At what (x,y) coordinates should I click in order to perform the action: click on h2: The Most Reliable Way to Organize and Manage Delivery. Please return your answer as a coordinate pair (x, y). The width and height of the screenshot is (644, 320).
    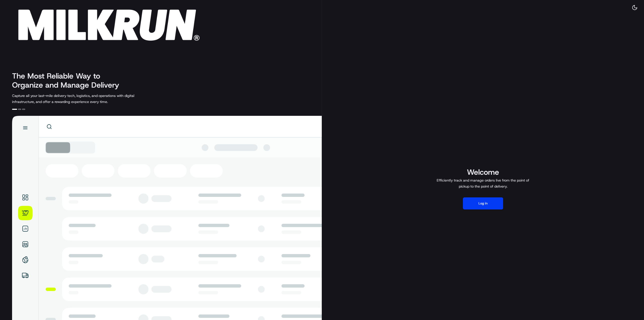
    Looking at the image, I should click on (68, 80).